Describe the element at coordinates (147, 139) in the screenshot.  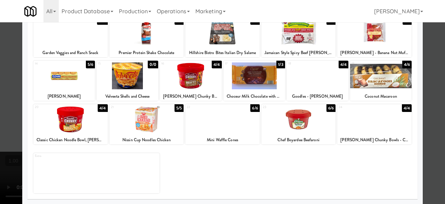
I see `div: Nissin Cup Noodles Chicken` at that location.